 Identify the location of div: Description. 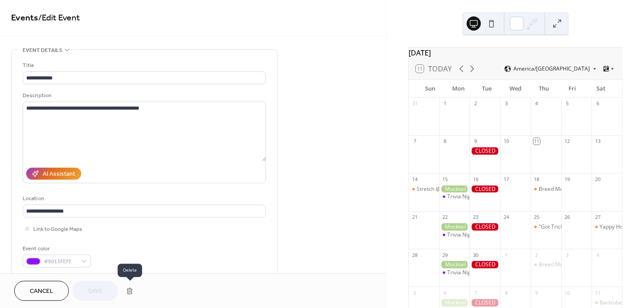
(144, 96).